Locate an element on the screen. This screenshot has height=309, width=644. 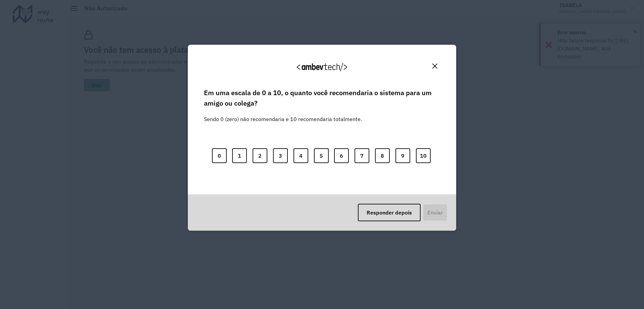
button: 7 is located at coordinates (362, 156).